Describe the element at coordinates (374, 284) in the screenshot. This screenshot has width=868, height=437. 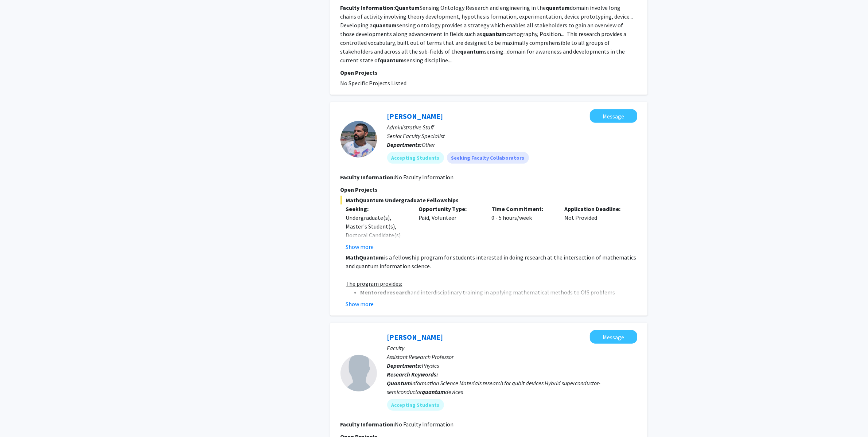
I see `u: The program provides:` at that location.